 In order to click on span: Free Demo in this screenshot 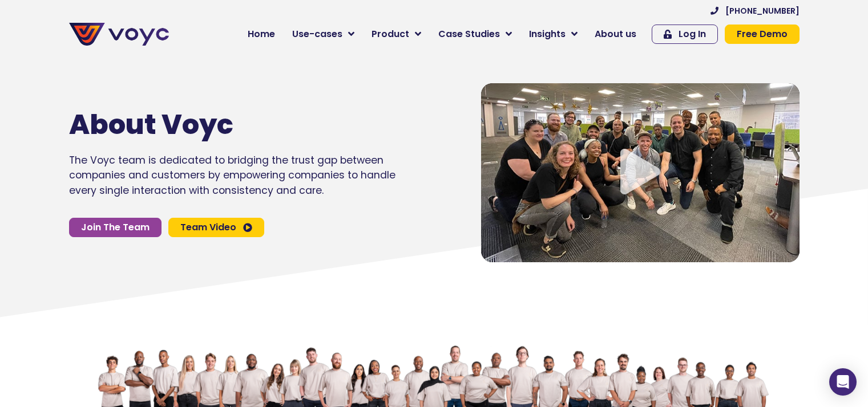, I will do `click(762, 35)`.